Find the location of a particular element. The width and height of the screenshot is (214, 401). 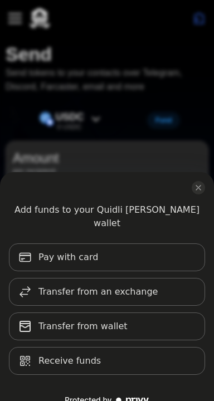

button: Pay with card is located at coordinates (107, 257).